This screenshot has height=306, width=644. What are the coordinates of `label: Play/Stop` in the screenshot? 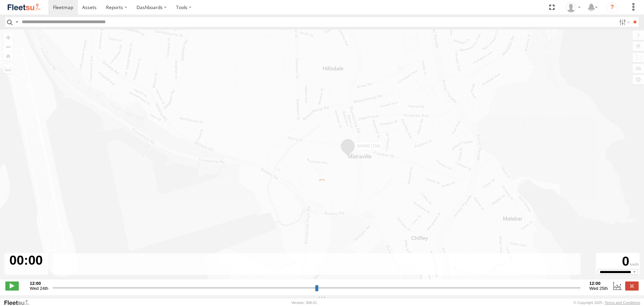 It's located at (12, 286).